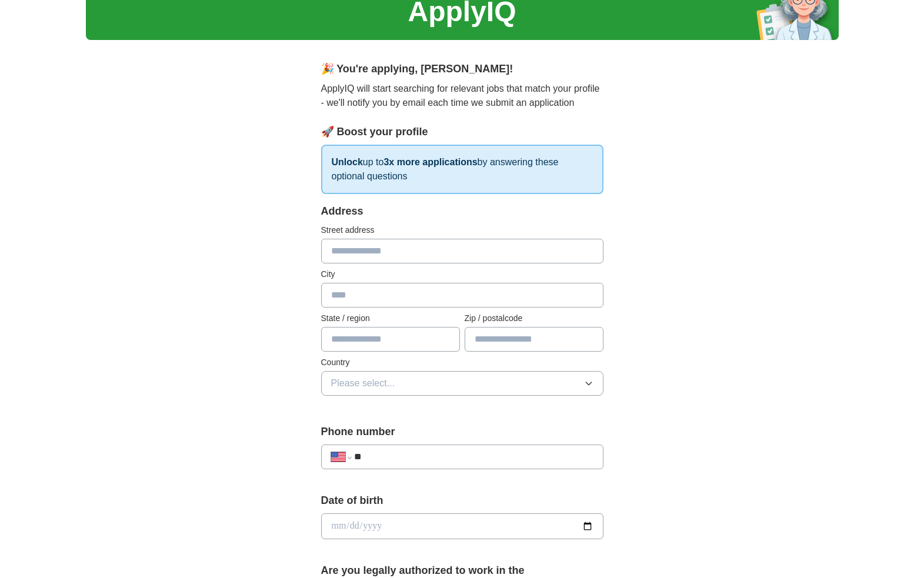  I want to click on p: up to by answering these optional questions, so click(462, 169).